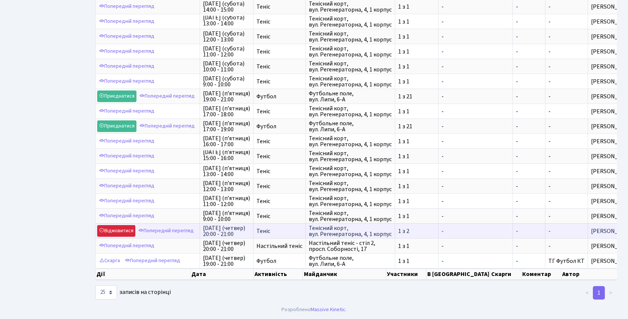  What do you see at coordinates (599, 293) in the screenshot?
I see `a: 1` at bounding box center [599, 293].